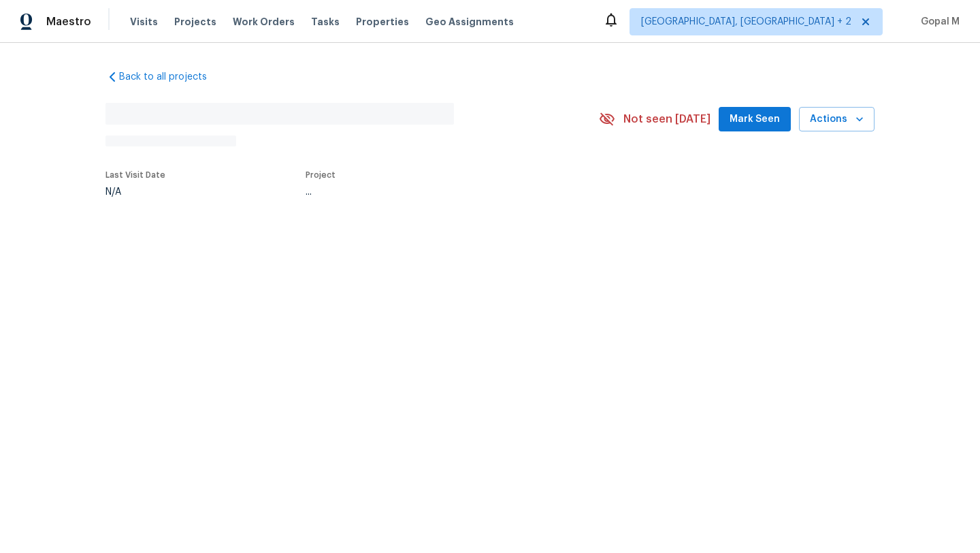 The width and height of the screenshot is (980, 553). I want to click on span: Visits, so click(143, 22).